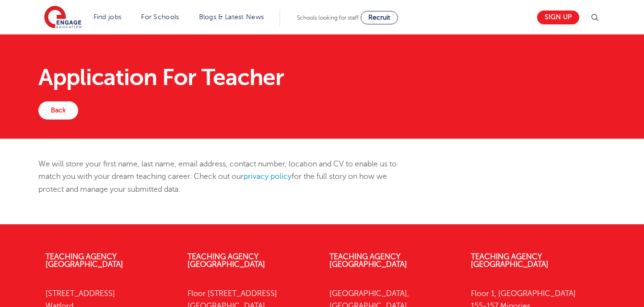  Describe the element at coordinates (58, 111) in the screenshot. I see `a: Back` at that location.